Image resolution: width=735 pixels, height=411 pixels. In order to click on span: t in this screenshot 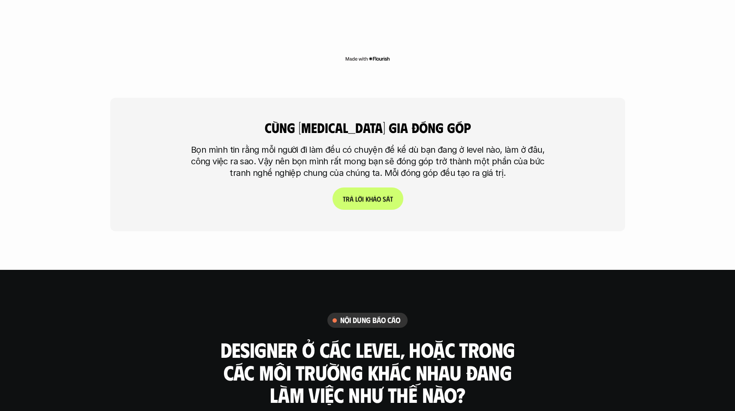, I will do `click(391, 191)`.